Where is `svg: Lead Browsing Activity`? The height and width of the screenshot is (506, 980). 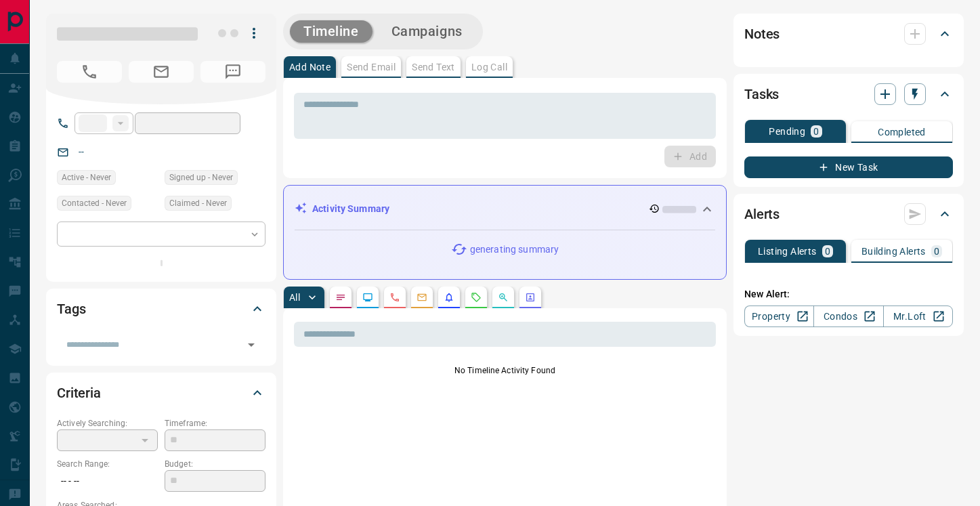 svg: Lead Browsing Activity is located at coordinates (368, 297).